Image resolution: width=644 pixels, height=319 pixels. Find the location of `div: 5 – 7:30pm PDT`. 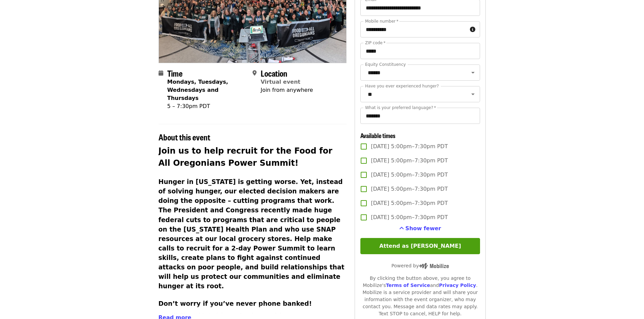

div: 5 – 7:30pm PDT is located at coordinates (207, 107).